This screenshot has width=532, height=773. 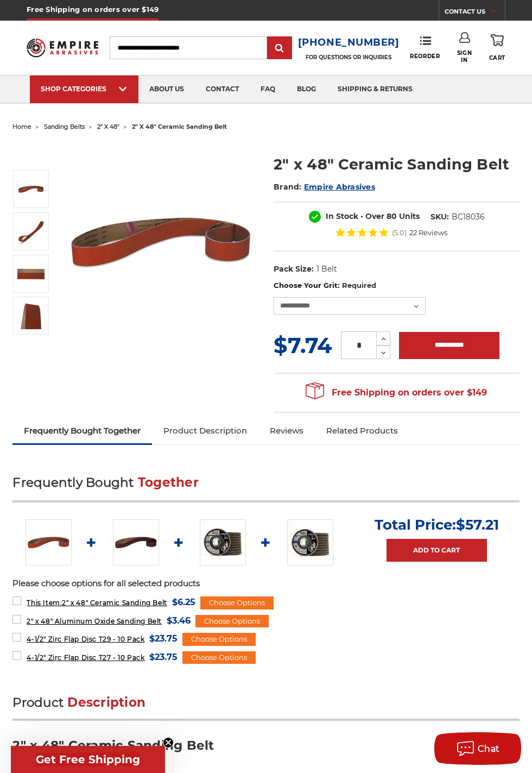 I want to click on span: - Over, so click(x=372, y=216).